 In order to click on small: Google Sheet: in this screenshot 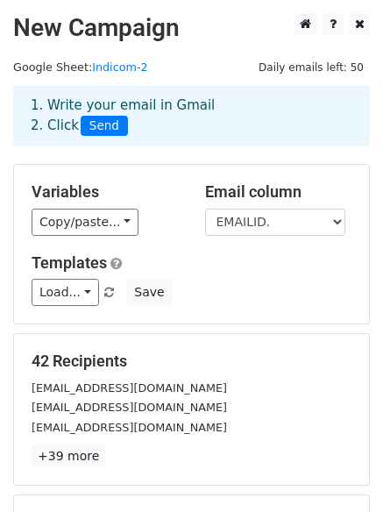, I will do `click(81, 67)`.